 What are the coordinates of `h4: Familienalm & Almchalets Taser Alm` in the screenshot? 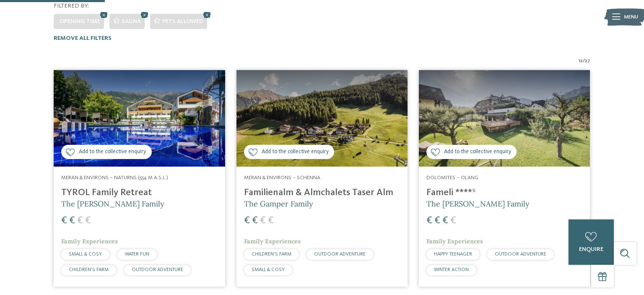 It's located at (322, 193).